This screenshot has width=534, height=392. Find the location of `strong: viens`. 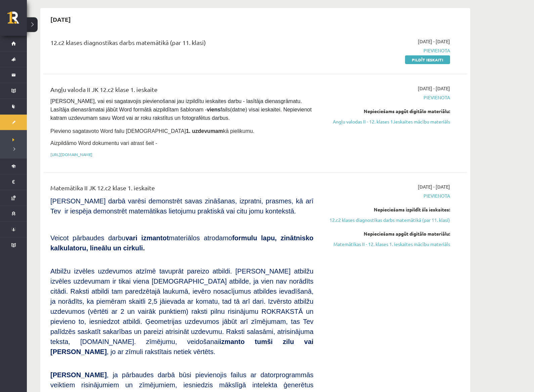

strong: viens is located at coordinates (214, 110).